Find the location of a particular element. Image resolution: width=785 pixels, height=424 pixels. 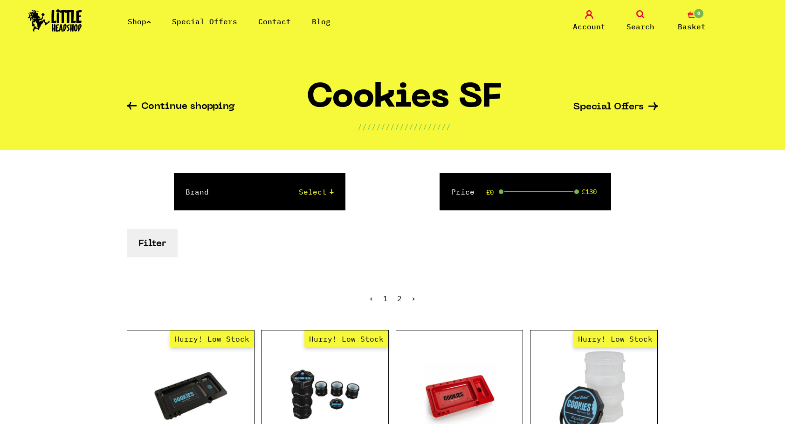

a: Continue shopping is located at coordinates (181, 107).